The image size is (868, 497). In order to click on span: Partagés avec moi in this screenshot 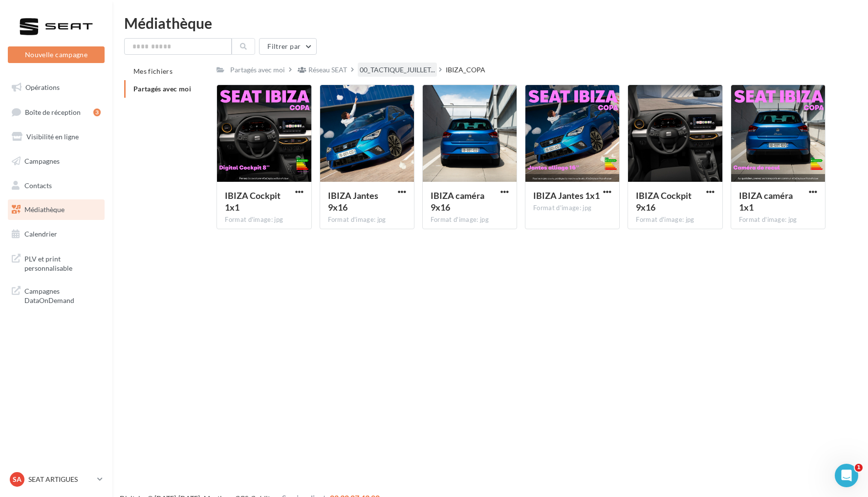, I will do `click(162, 88)`.